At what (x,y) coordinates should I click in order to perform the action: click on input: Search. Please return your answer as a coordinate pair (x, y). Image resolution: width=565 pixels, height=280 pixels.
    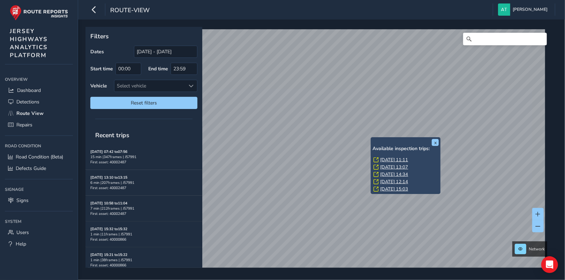
    Looking at the image, I should click on (505, 39).